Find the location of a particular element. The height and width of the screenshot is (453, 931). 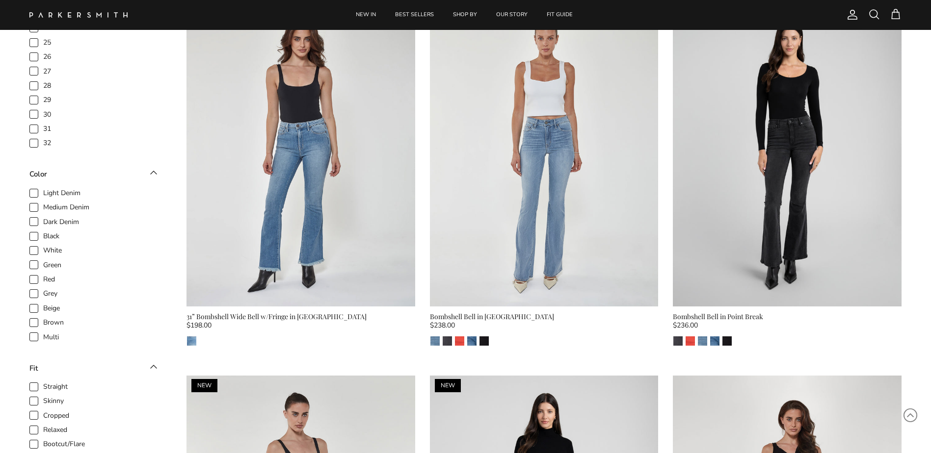

span: $198.00 is located at coordinates (199, 326).